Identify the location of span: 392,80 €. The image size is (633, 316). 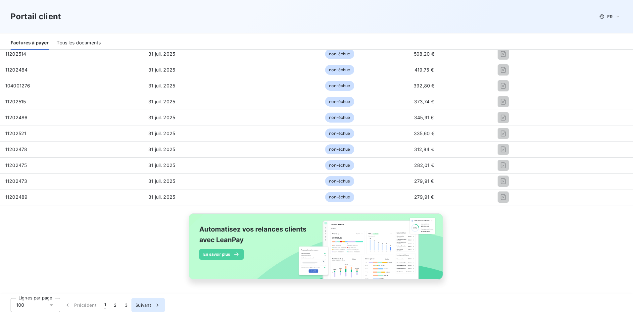
(424, 85).